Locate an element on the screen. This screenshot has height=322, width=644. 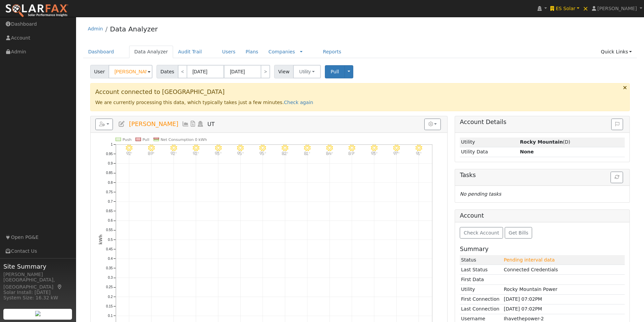
text: 0.25 is located at coordinates (109, 287).